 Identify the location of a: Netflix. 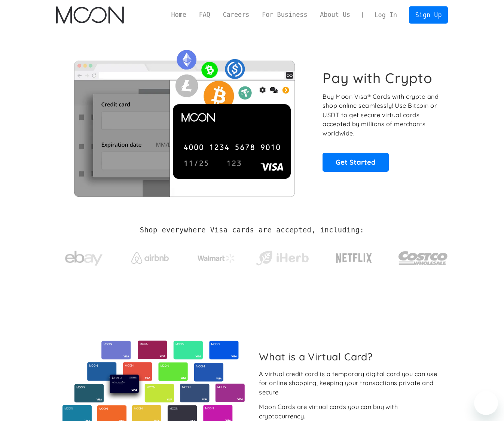
(354, 256).